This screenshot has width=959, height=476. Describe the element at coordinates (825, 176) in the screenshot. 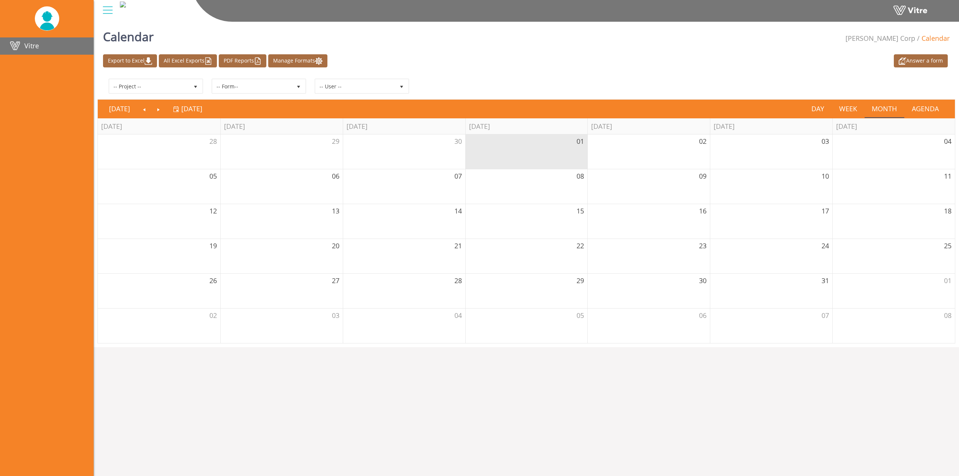

I see `span: 10` at that location.